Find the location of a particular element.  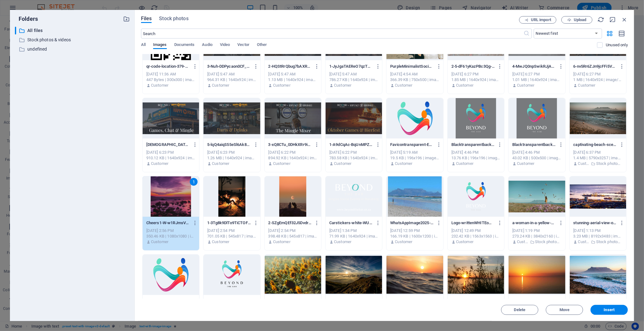

p: stunning-sunset-view-of-table-mountain-and-sea-waves-from-blouberg-beach-Ei0a8bKglE_K2TMmy8INAw-t... is located at coordinates (595, 301).